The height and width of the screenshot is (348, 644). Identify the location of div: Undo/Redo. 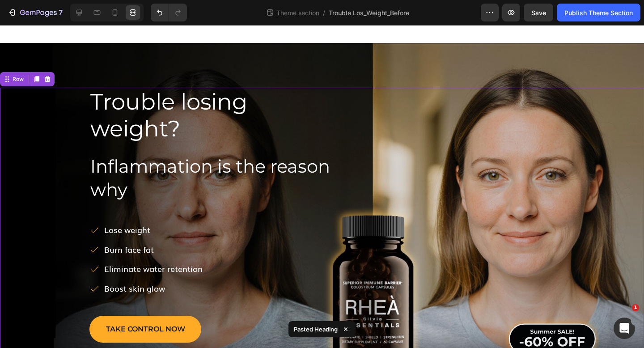
(168, 13).